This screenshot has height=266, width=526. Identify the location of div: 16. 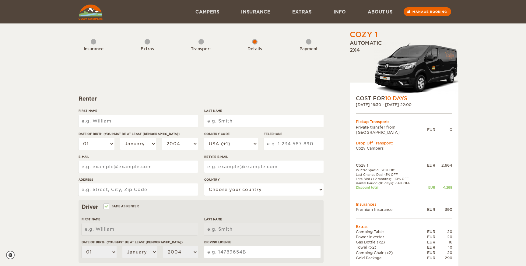
(444, 242).